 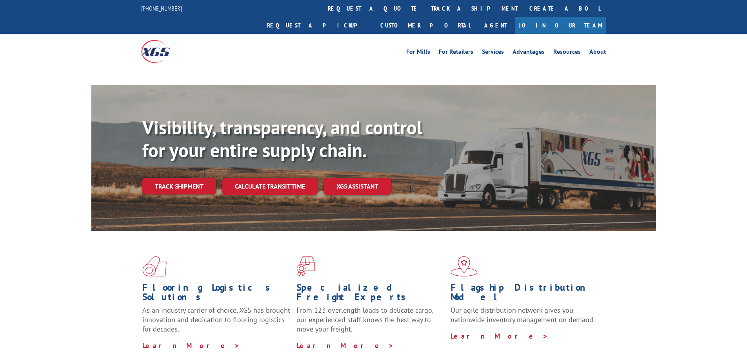 What do you see at coordinates (464, 266) in the screenshot?
I see `img: xgs-icon-flagship-distribution-model-red` at bounding box center [464, 266].